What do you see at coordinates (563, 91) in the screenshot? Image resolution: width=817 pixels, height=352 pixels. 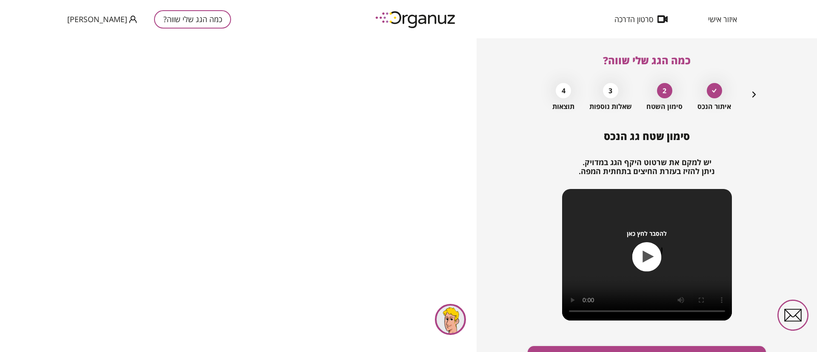 I see `div: 4` at bounding box center [563, 91].